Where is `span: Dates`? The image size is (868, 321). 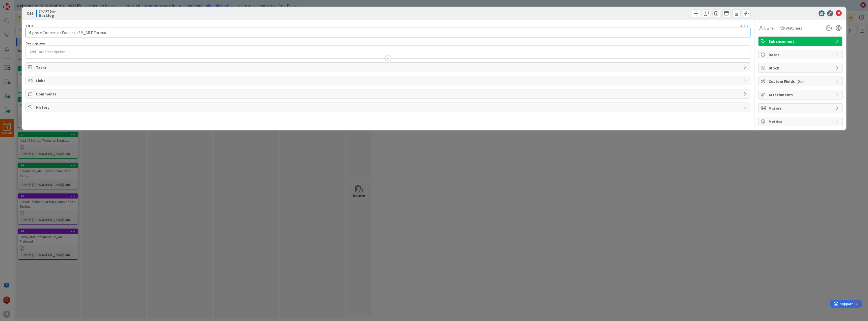
span: Dates is located at coordinates (801, 54).